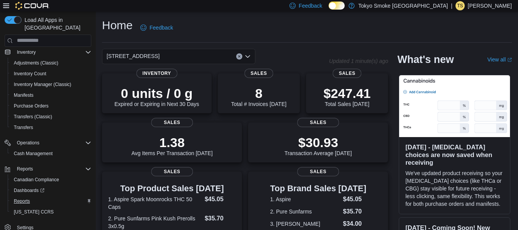  I want to click on div: Tyson Stansford, so click(460, 6).